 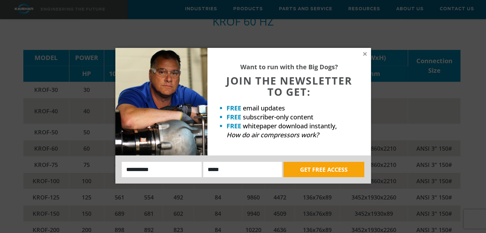 What do you see at coordinates (289, 67) in the screenshot?
I see `strong: Want to run with the Big Dogs?` at bounding box center [289, 67].